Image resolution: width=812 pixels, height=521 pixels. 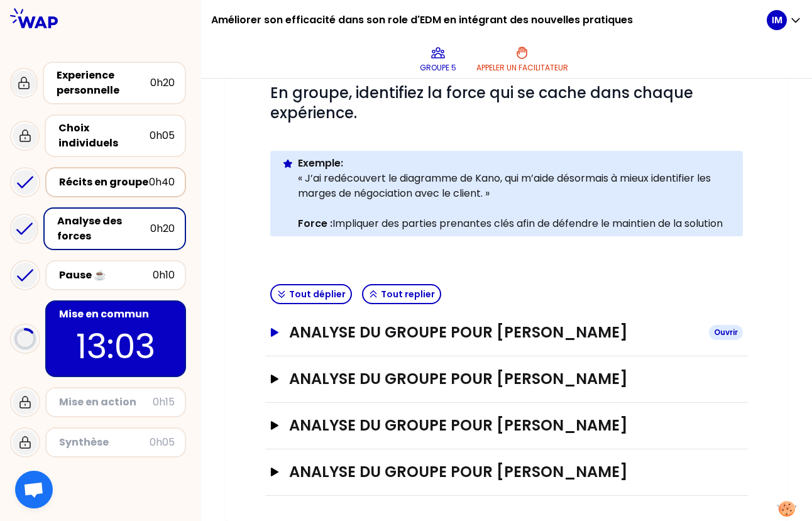 I want to click on div: 0h40, so click(x=162, y=182).